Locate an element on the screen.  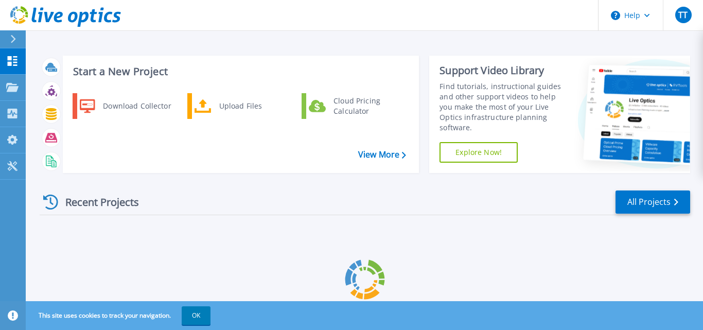
h3: Start a New Project is located at coordinates (239, 71).